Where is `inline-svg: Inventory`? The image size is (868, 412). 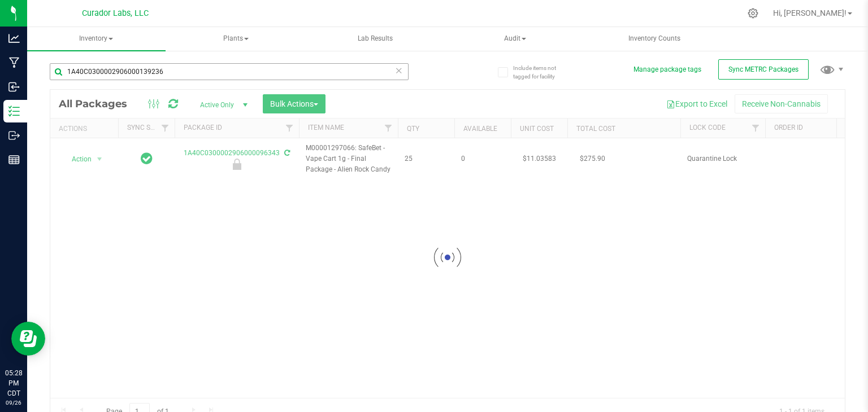
inline-svg: Inventory is located at coordinates (14, 111).